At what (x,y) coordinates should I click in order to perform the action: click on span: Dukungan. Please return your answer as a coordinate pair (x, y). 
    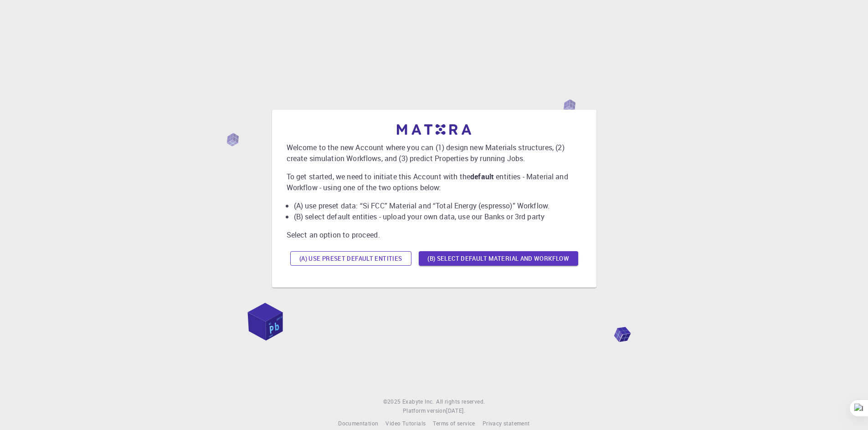
    Looking at the image, I should click on (37, 11).